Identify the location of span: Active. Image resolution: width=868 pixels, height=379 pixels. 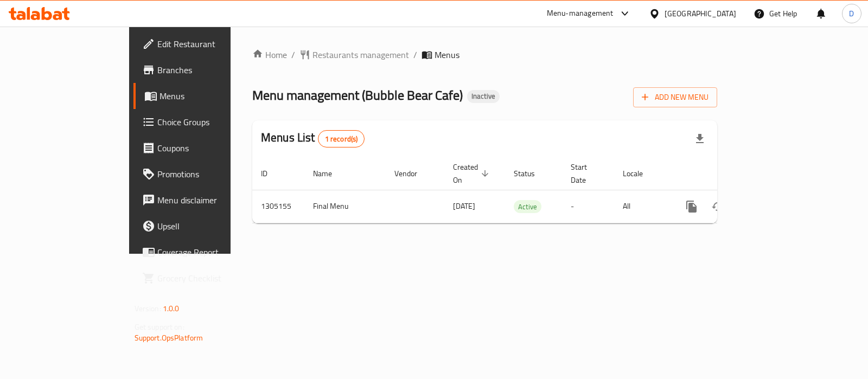
(528, 206).